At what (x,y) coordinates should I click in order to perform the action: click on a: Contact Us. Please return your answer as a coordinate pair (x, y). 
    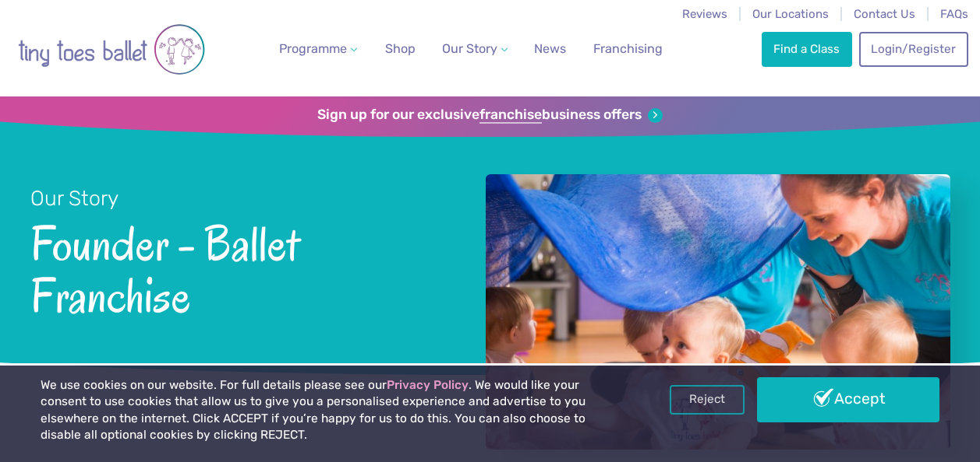
    Looking at the image, I should click on (884, 14).